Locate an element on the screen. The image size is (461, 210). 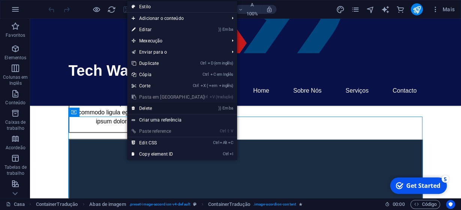
span: Código is located at coordinates (425, 204).